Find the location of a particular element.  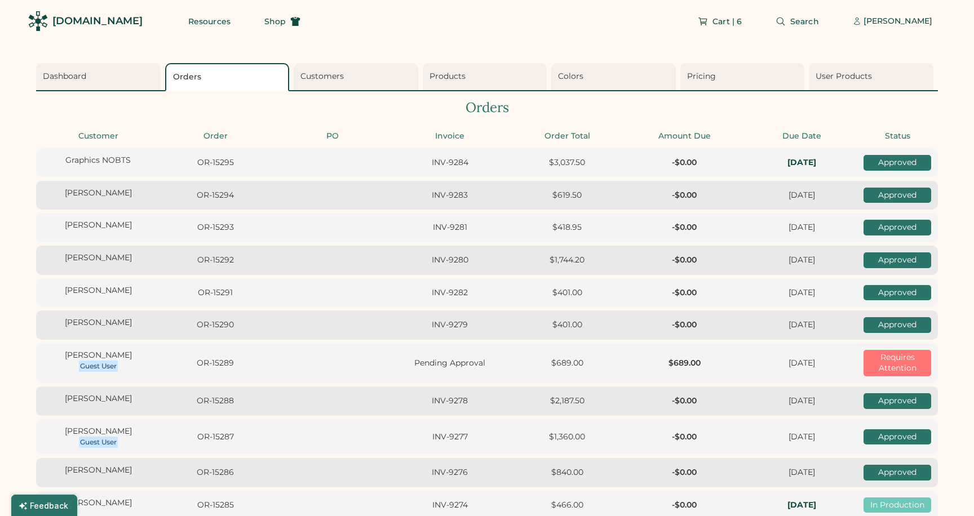

div: $3,037.50 is located at coordinates (567, 163).